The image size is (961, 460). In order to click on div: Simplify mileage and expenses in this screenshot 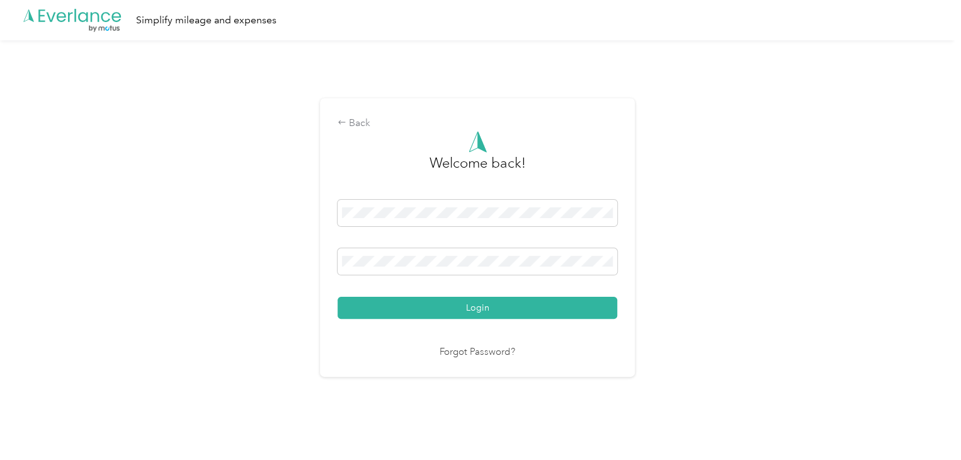, I will do `click(206, 20)`.